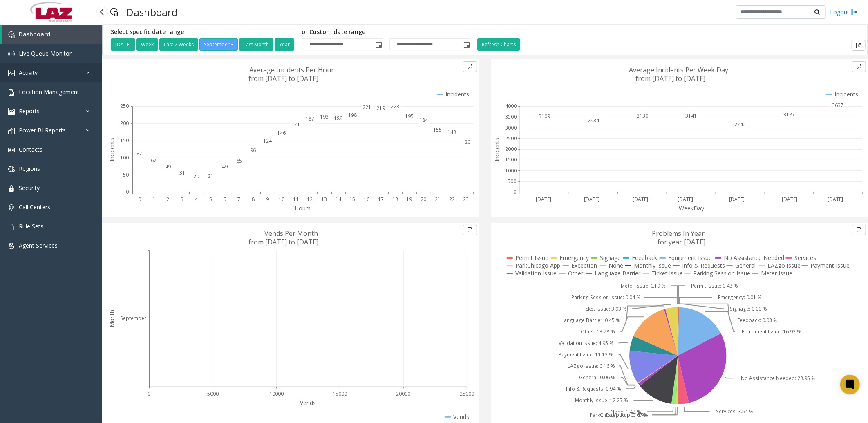 The width and height of the screenshot is (868, 423). What do you see at coordinates (182, 199) in the screenshot?
I see `text: 3` at bounding box center [182, 199].